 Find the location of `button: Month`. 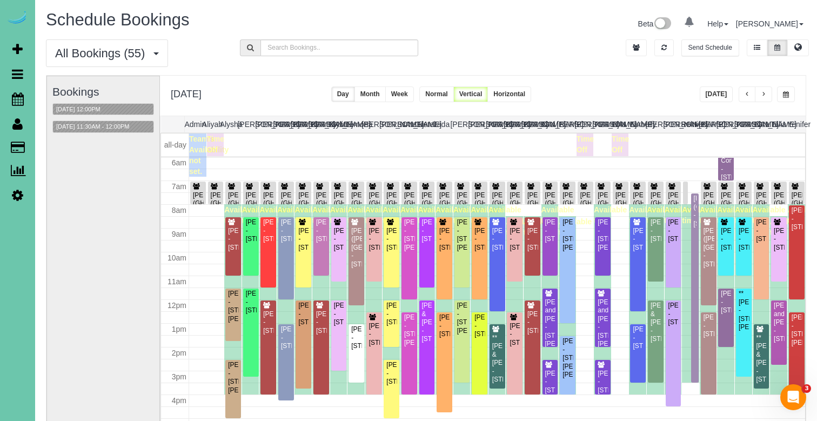

button: Month is located at coordinates (370, 94).